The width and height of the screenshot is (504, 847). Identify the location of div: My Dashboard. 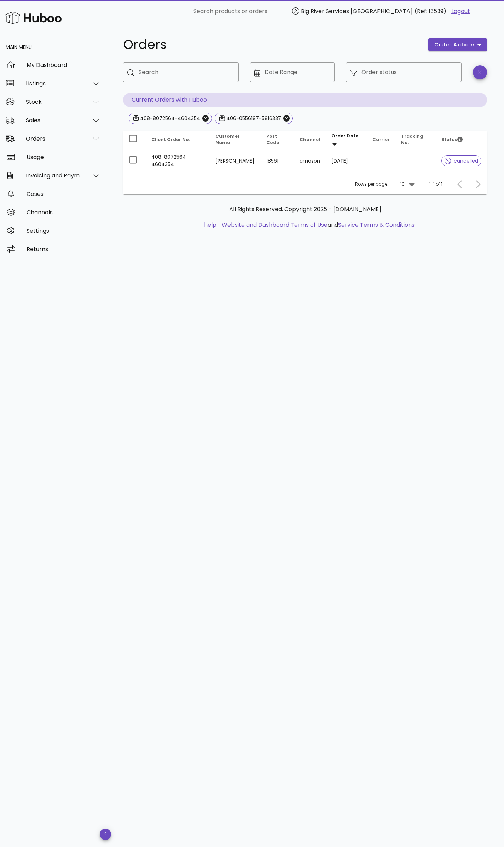
(63, 65).